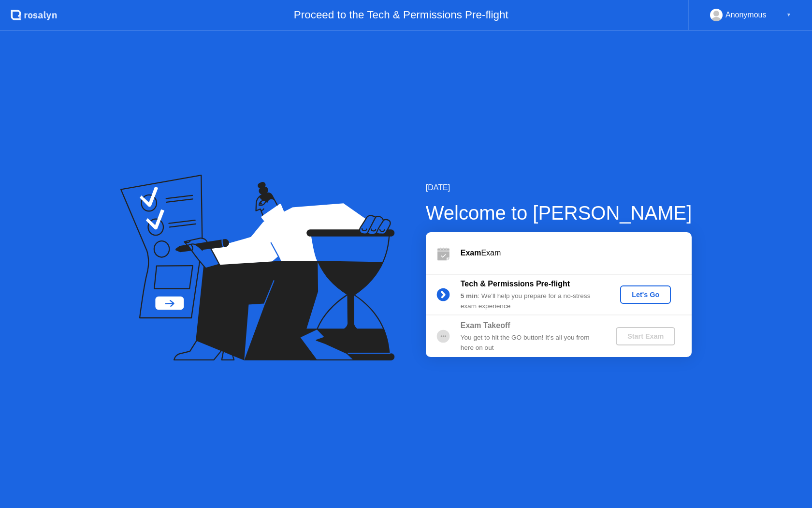  Describe the element at coordinates (530, 342) in the screenshot. I see `div: You get to hit the GO button! It’s all you from here on out` at that location.